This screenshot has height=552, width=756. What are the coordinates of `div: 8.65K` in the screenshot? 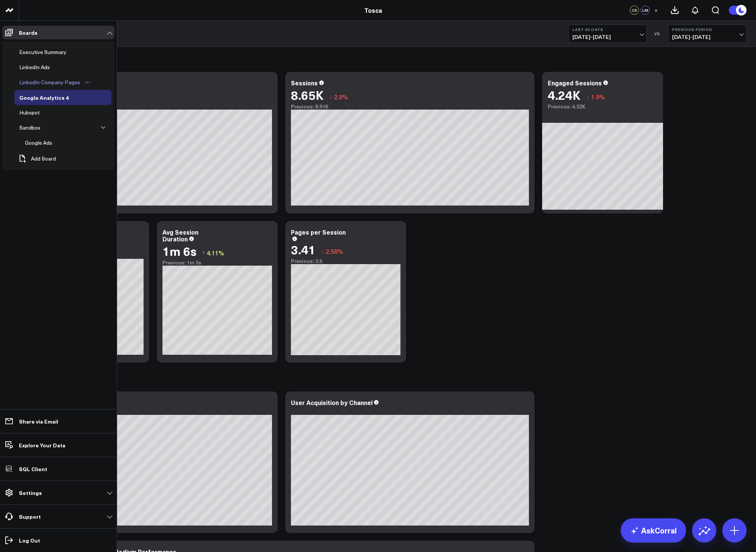 It's located at (307, 95).